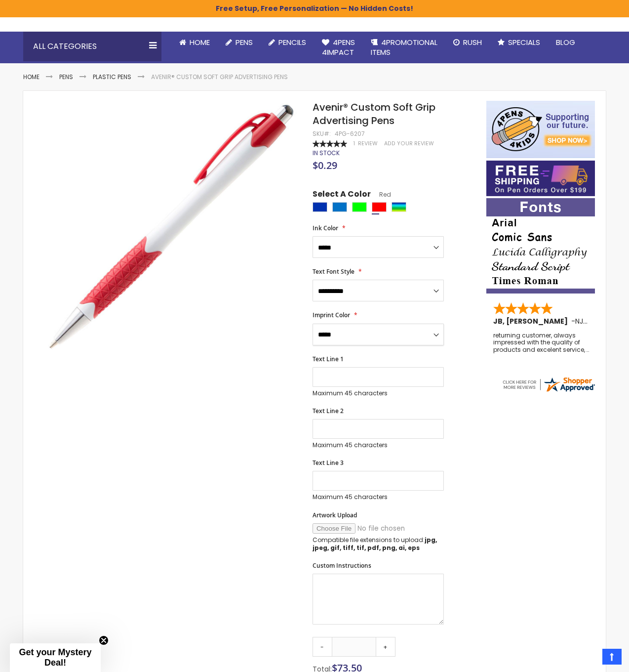 The image size is (629, 672). I want to click on div: All Categories, so click(93, 47).